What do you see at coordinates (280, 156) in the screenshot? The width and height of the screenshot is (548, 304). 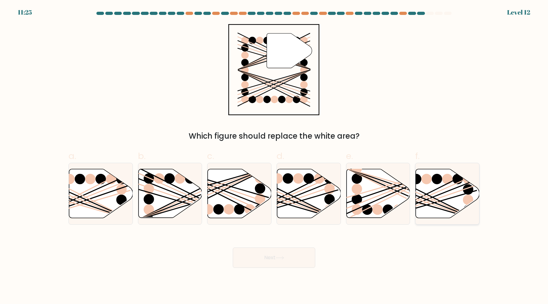 I see `span: d.` at bounding box center [280, 156].